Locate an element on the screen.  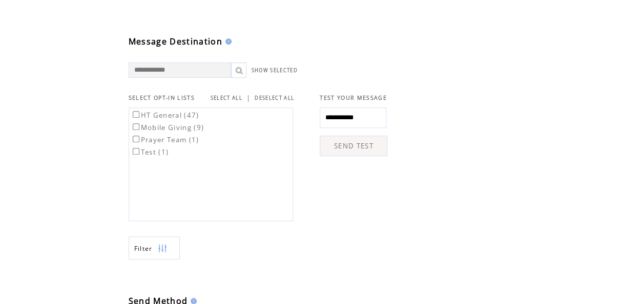
input: Prayer Team (1) is located at coordinates (136, 139).